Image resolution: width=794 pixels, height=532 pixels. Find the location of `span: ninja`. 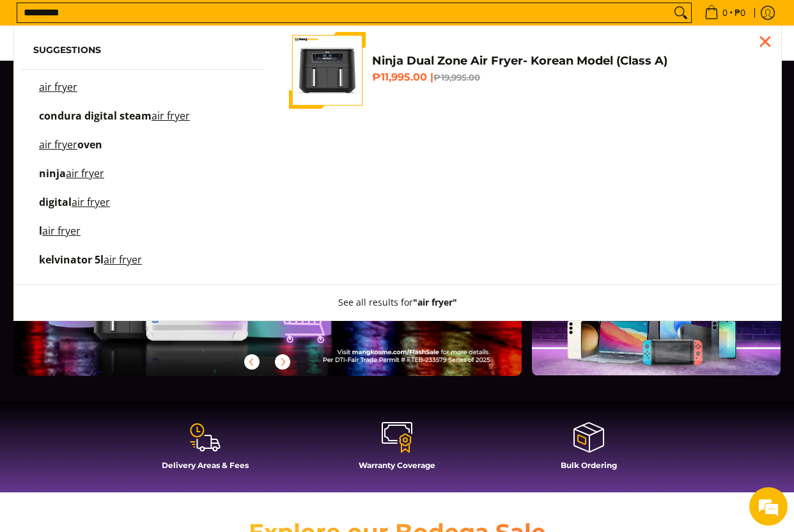

span: ninja is located at coordinates (53, 173).